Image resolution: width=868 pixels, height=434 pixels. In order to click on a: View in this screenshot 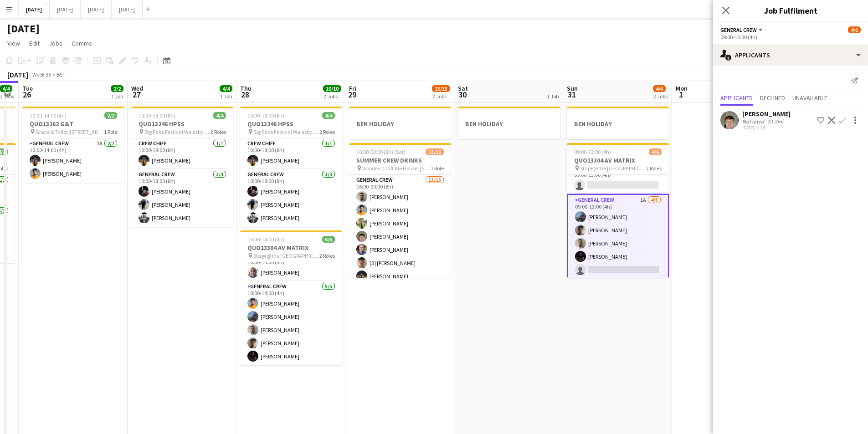, I will do `click(14, 44)`.